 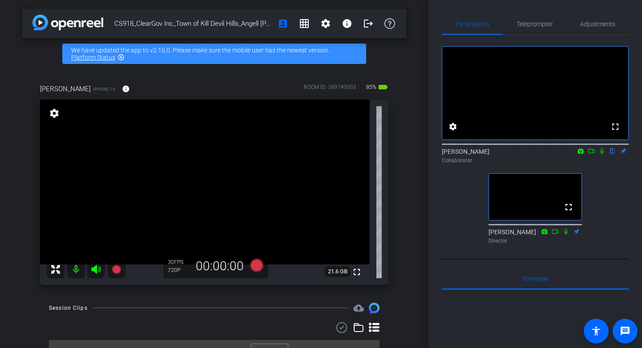 I want to click on div: 720P, so click(x=179, y=271).